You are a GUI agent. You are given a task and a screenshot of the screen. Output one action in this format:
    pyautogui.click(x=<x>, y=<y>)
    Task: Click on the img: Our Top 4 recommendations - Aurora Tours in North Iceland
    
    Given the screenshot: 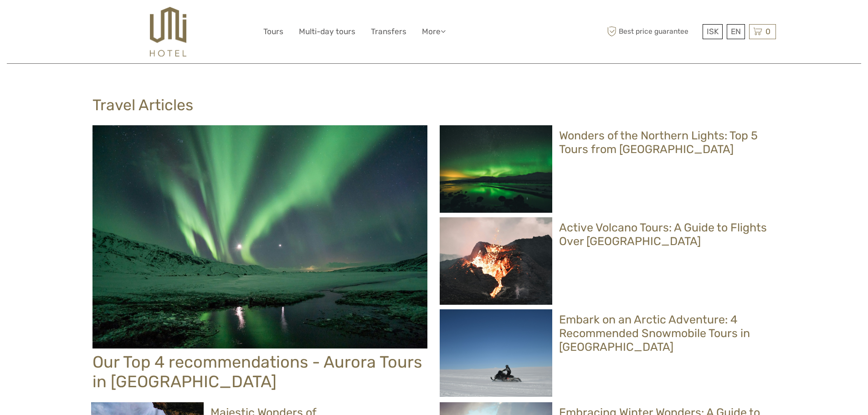 What is the action you would take?
    pyautogui.click(x=260, y=237)
    